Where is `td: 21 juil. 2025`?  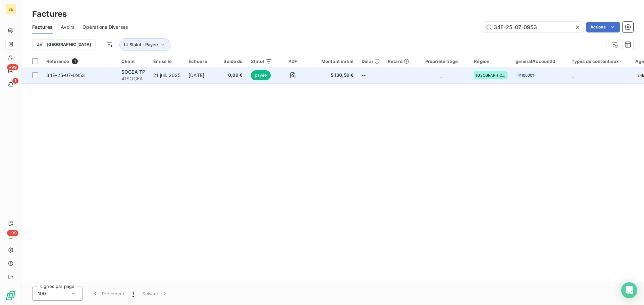 td: 21 juil. 2025 is located at coordinates (167, 75).